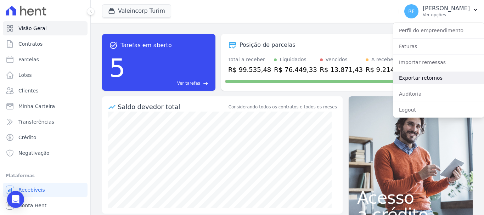 Image resolution: width=484 pixels, height=215 pixels. What do you see at coordinates (385, 69) in the screenshot?
I see `div: R$ 9.214,72` at bounding box center [385, 69].